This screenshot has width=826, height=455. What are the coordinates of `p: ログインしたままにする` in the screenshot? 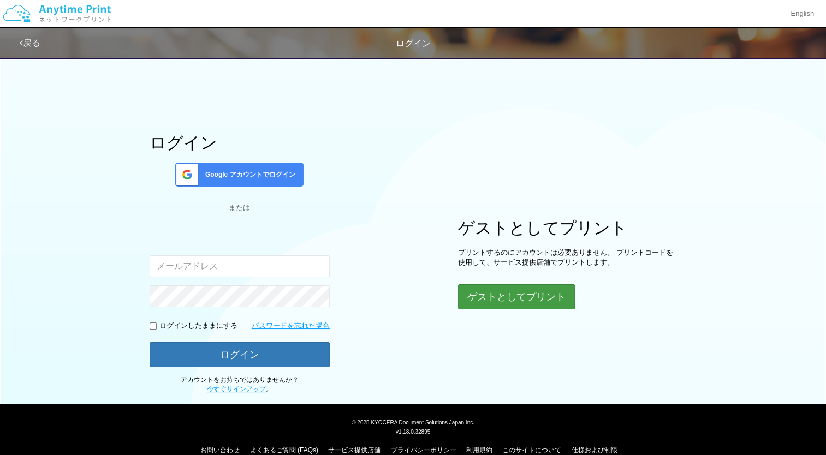 It's located at (198, 326).